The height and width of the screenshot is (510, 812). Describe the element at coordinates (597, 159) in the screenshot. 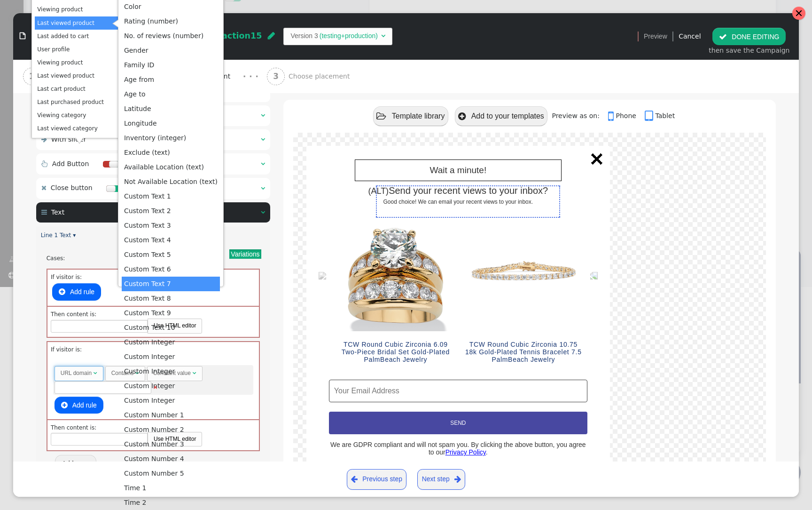

I see `img: black-24x24.png` at that location.